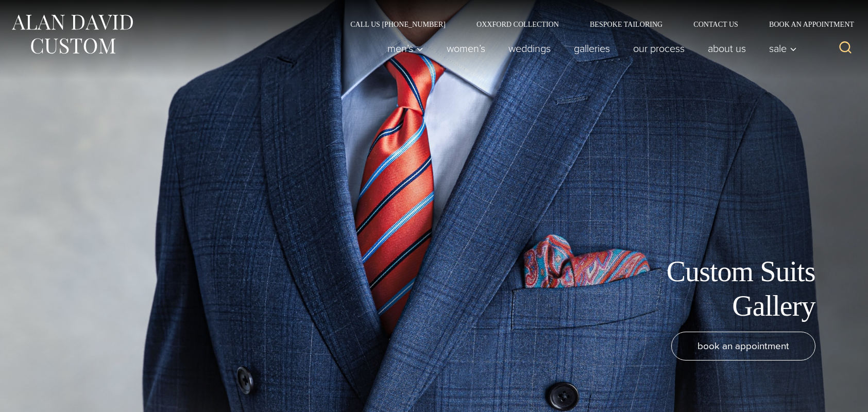 The height and width of the screenshot is (412, 868). Describe the element at coordinates (744, 346) in the screenshot. I see `span: book an appointment` at that location.